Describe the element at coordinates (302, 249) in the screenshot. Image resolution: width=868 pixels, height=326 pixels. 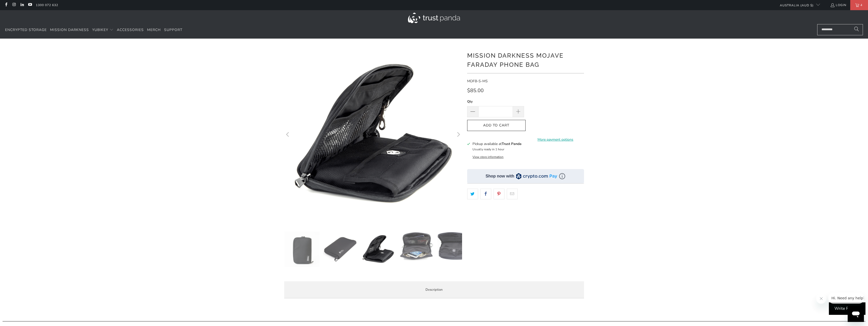
I see `img: Mission Darkness Mojave Faraday Phone Bag` at that location.